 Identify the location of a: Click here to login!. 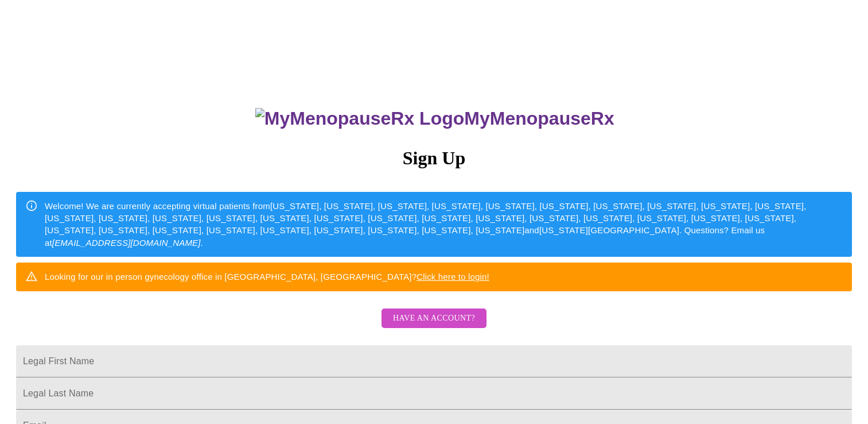
(453, 276).